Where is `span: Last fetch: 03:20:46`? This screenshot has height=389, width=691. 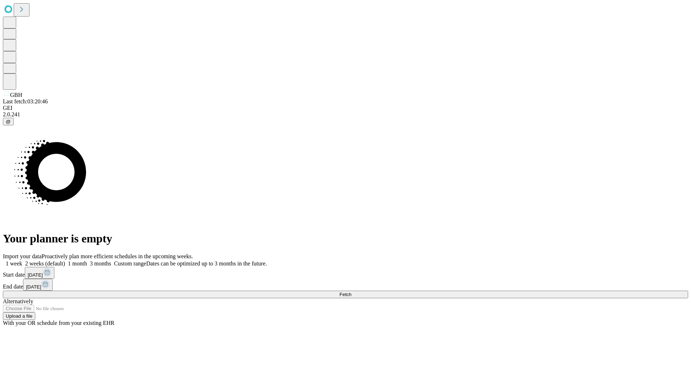 span: Last fetch: 03:20:46 is located at coordinates (25, 101).